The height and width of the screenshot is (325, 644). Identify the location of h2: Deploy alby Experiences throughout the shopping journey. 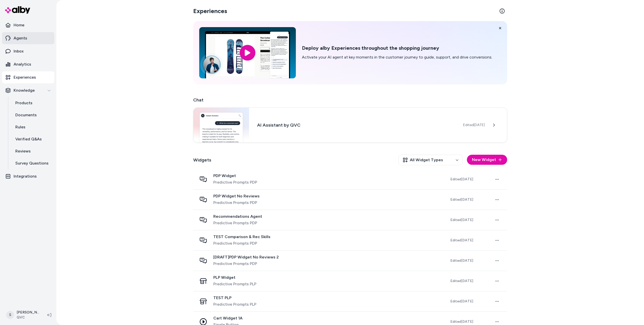
(397, 48).